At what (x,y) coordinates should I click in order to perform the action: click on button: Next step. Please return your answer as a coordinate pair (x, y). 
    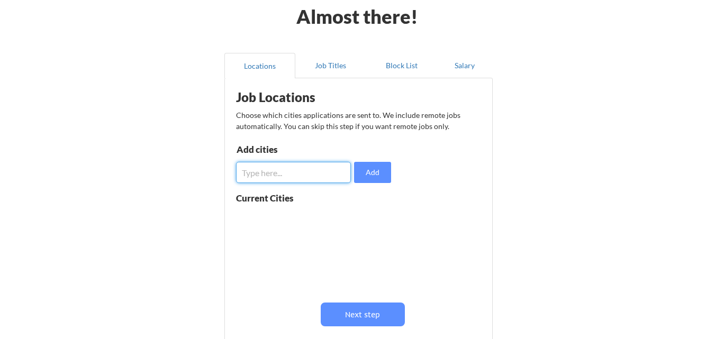
    Looking at the image, I should click on (363, 315).